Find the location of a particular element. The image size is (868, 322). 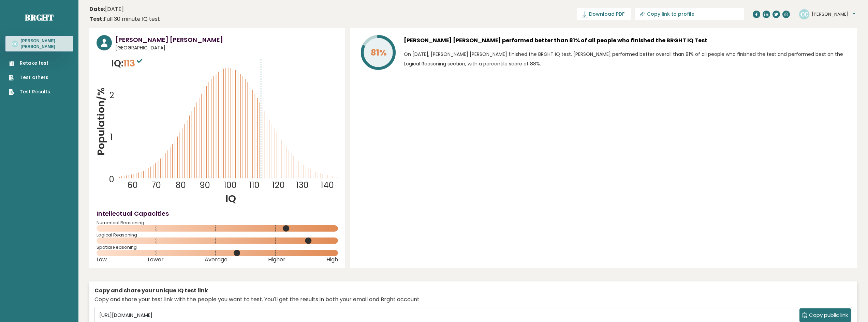

tspan: 130 is located at coordinates (302, 185).